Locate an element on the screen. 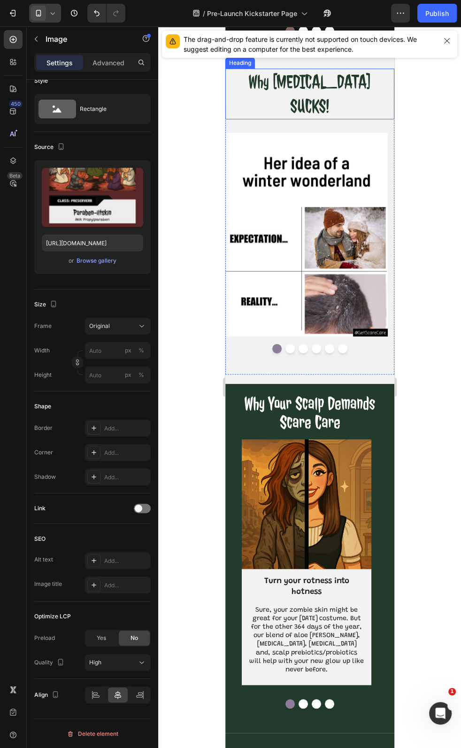 The height and width of the screenshot is (748, 461). label: Width is located at coordinates (42, 350).